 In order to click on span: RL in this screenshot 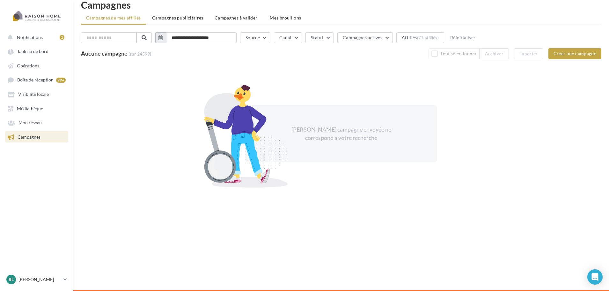, I will do `click(11, 279)`.